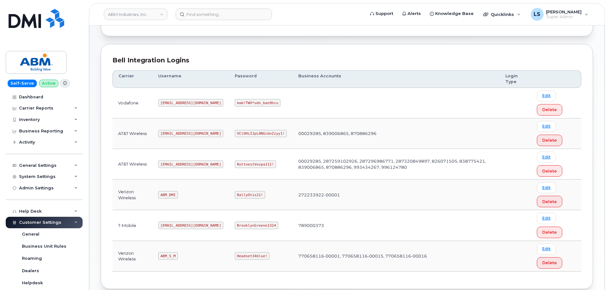 This screenshot has width=608, height=290. What do you see at coordinates (133, 225) in the screenshot?
I see `td: T-Mobile` at bounding box center [133, 225].